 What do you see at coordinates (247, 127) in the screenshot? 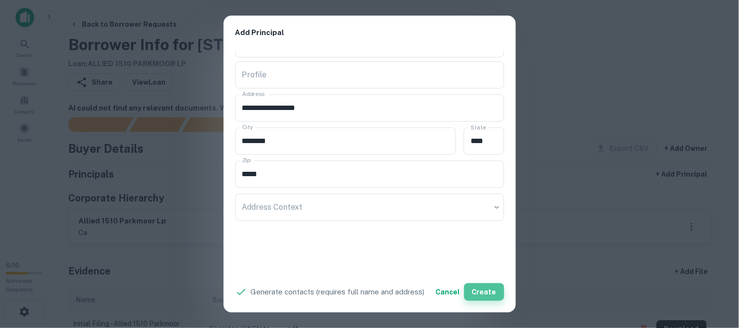
I see `label: City` at bounding box center [247, 127].